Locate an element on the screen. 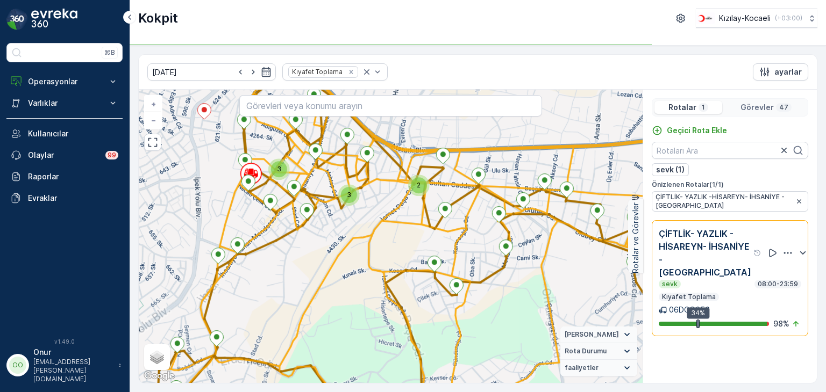  a: Yakınlaştır is located at coordinates (153, 104).